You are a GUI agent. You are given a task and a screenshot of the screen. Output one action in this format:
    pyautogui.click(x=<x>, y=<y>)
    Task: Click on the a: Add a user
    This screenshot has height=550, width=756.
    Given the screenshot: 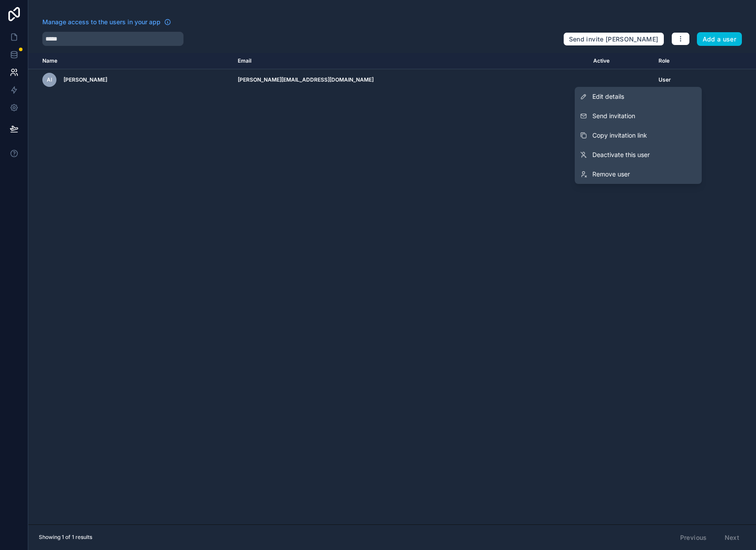 What is the action you would take?
    pyautogui.click(x=719, y=39)
    